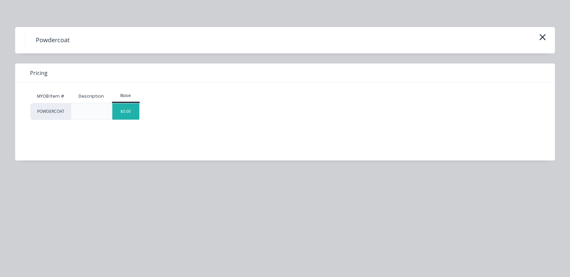  What do you see at coordinates (126, 95) in the screenshot?
I see `div: Base` at bounding box center [126, 95].